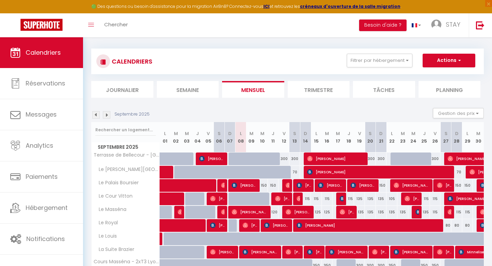 This screenshot has height=266, width=492. I want to click on th: 05, so click(208, 137).